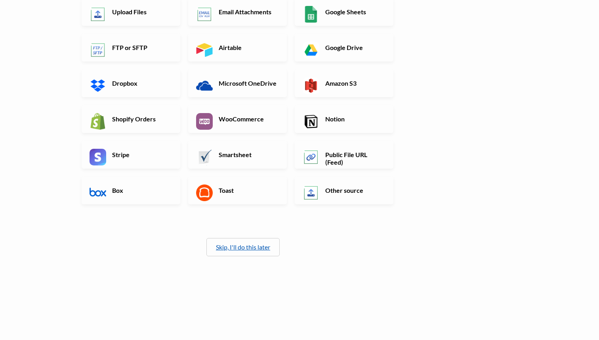  Describe the element at coordinates (344, 119) in the screenshot. I see `a: Notion` at that location.